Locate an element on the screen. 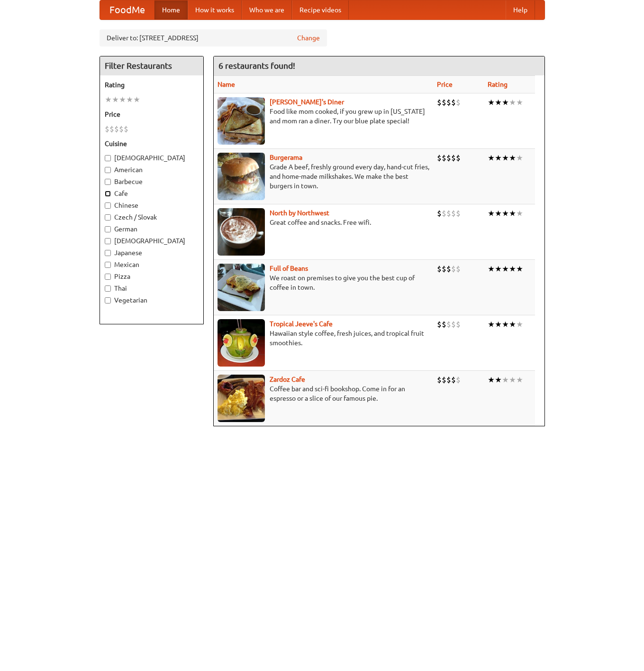 The height and width of the screenshot is (671, 644). label: American is located at coordinates (152, 170).